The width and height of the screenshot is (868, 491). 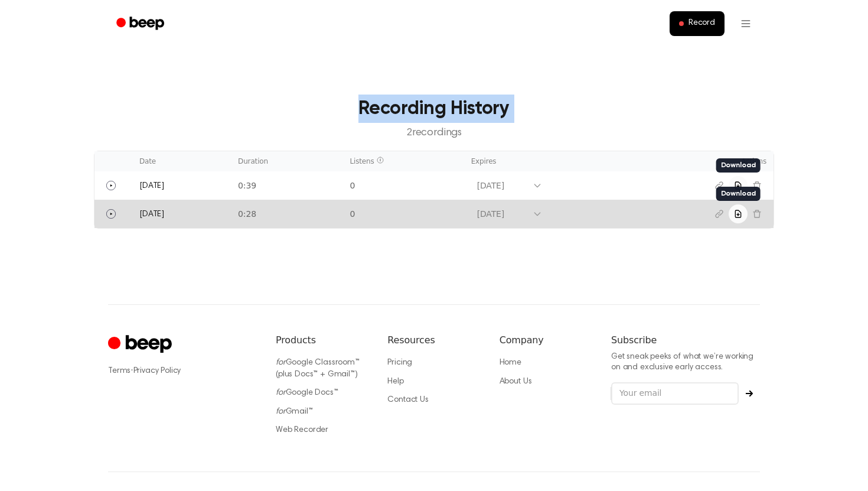 What do you see at coordinates (287, 161) in the screenshot?
I see `th: Duration` at bounding box center [287, 161].